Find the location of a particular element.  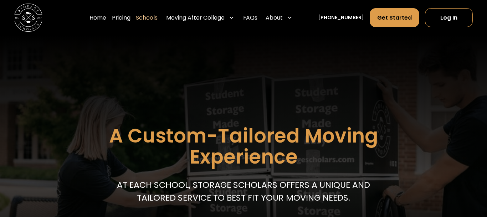

a: Home is located at coordinates (98, 17).